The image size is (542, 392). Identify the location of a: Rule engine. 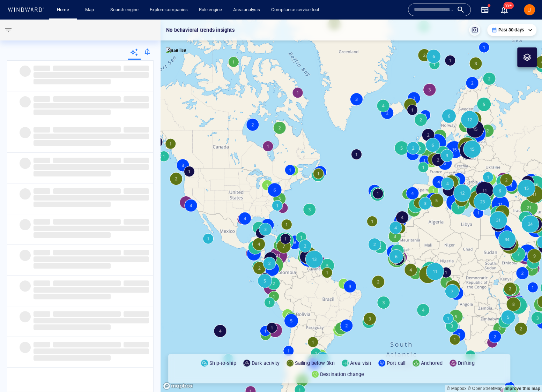
(210, 10).